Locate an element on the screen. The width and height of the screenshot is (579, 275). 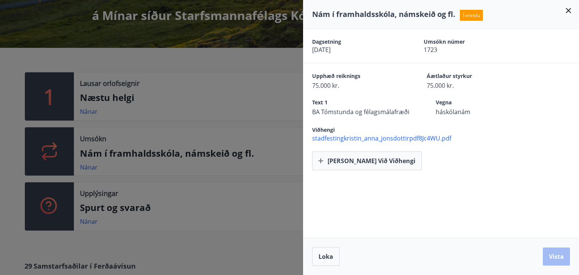
span: Viðhengi is located at coordinates (323, 130).